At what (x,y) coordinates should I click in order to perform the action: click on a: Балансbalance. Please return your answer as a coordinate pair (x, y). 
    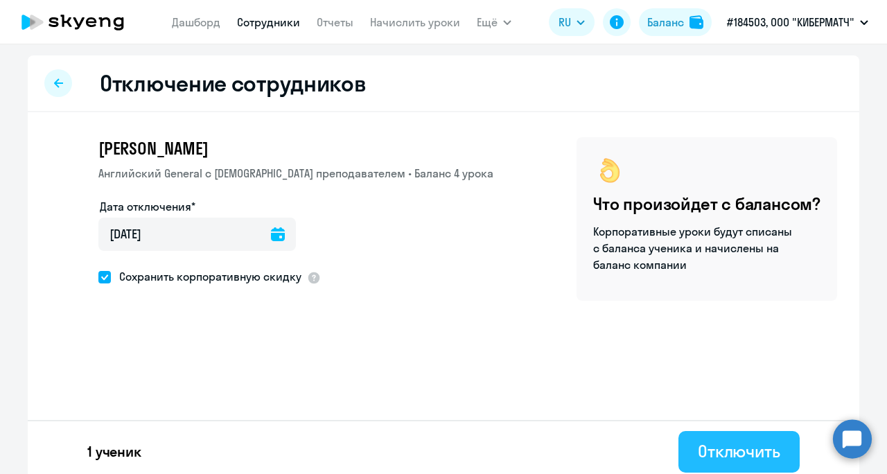
    Looking at the image, I should click on (675, 22).